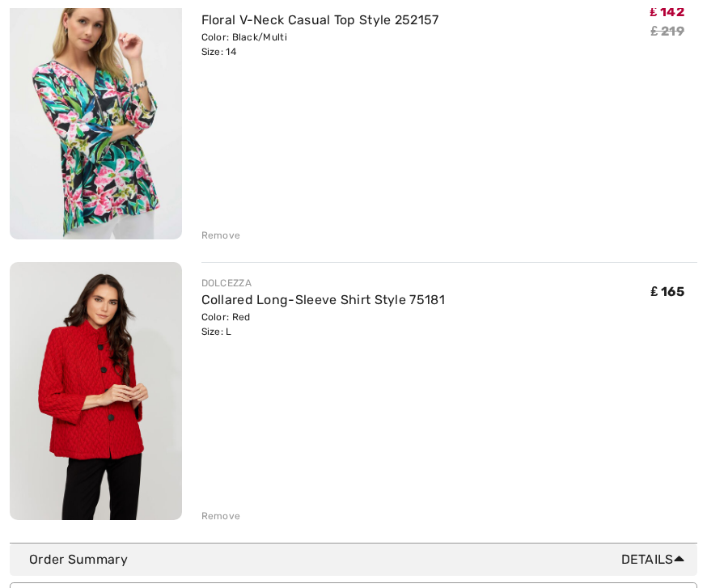 Image resolution: width=707 pixels, height=588 pixels. Describe the element at coordinates (95, 390) in the screenshot. I see `img: Collared Long-Sleeve Shirt Style 75181` at that location.